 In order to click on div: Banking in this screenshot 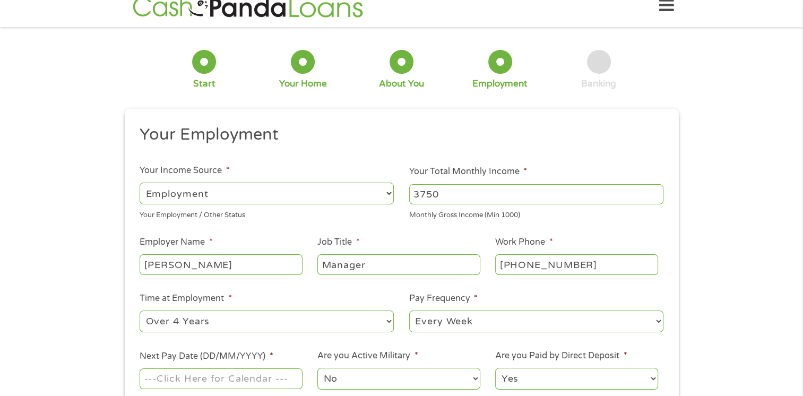, I will do `click(599, 84)`.